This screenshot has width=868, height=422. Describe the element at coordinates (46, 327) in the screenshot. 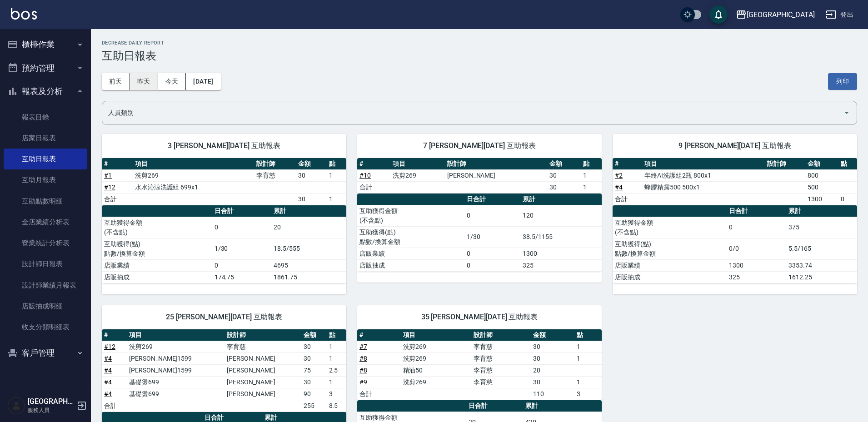

I see `a: 收支分類明細表` at that location.